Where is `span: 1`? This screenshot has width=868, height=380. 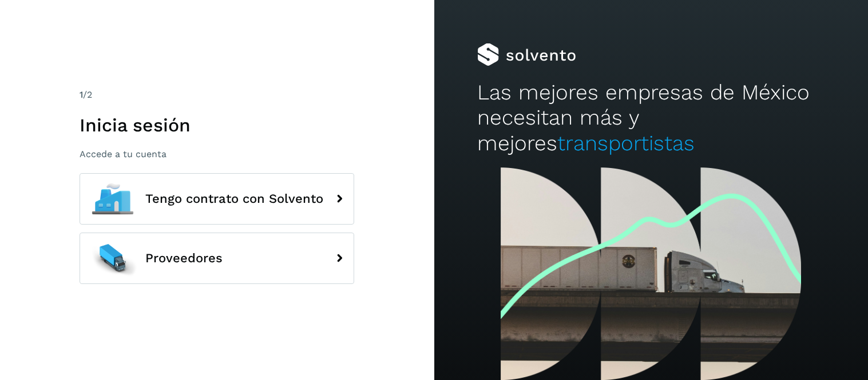 span: 1 is located at coordinates (81, 94).